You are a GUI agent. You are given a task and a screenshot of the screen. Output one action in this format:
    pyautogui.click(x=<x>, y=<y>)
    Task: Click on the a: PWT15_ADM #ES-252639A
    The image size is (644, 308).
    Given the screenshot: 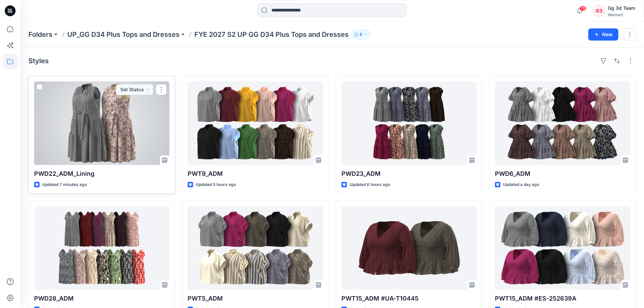 What is the action you would take?
    pyautogui.click(x=563, y=248)
    